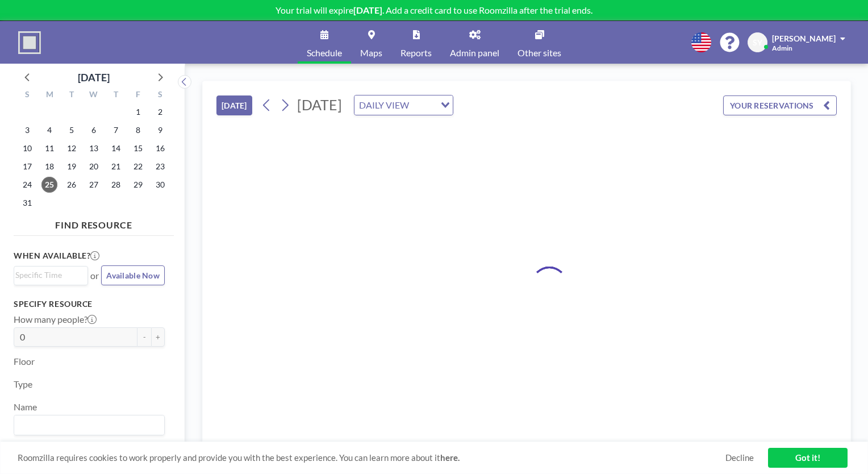 Image resolution: width=868 pixels, height=474 pixels. Describe the element at coordinates (116, 184) in the screenshot. I see `span: Thursday, August 28, 2025` at that location.